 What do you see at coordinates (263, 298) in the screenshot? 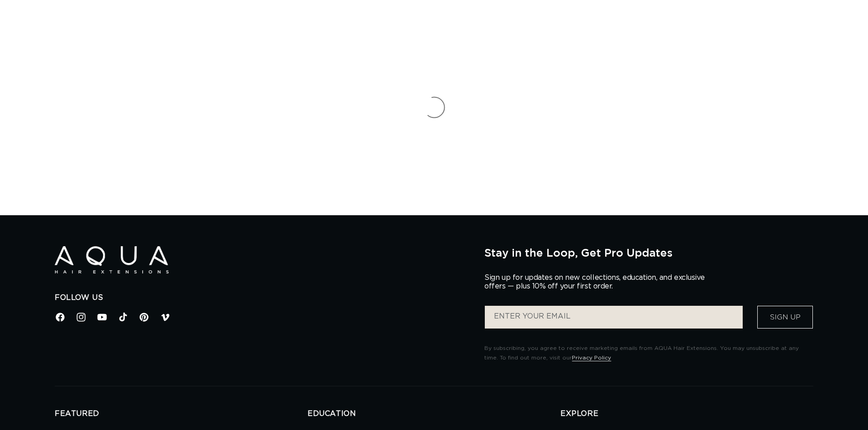
I see `h2: Follow Us` at bounding box center [263, 298].